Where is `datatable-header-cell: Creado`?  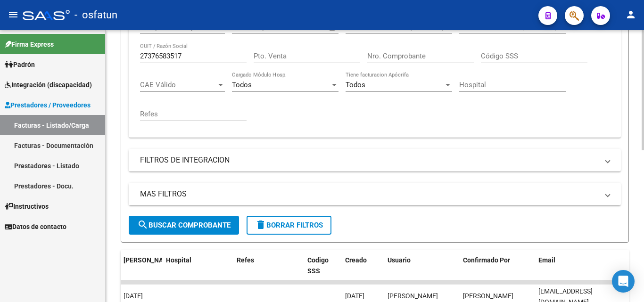
datatable-header-cell: Creado is located at coordinates (362, 271).